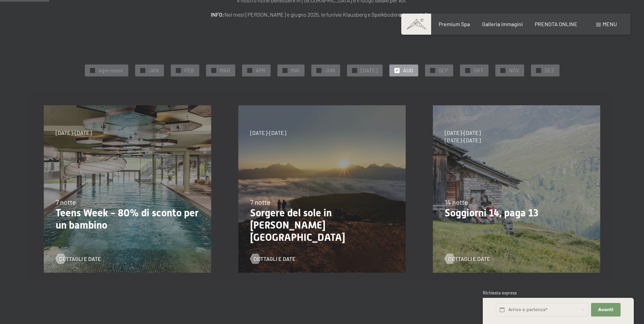 The width and height of the screenshot is (644, 324). What do you see at coordinates (111, 70) in the screenshot?
I see `span: ogni mese` at bounding box center [111, 70].